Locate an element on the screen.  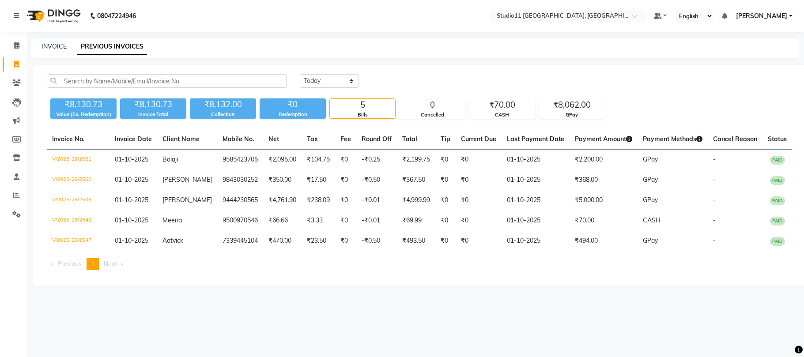
span: Current Due is located at coordinates (479, 139).